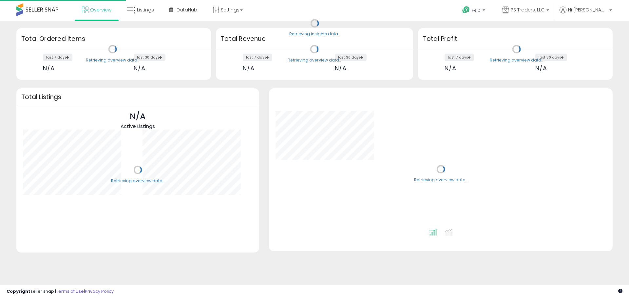 The image size is (629, 298). Describe the element at coordinates (527, 10) in the screenshot. I see `span: PS Traders, LLC` at that location.